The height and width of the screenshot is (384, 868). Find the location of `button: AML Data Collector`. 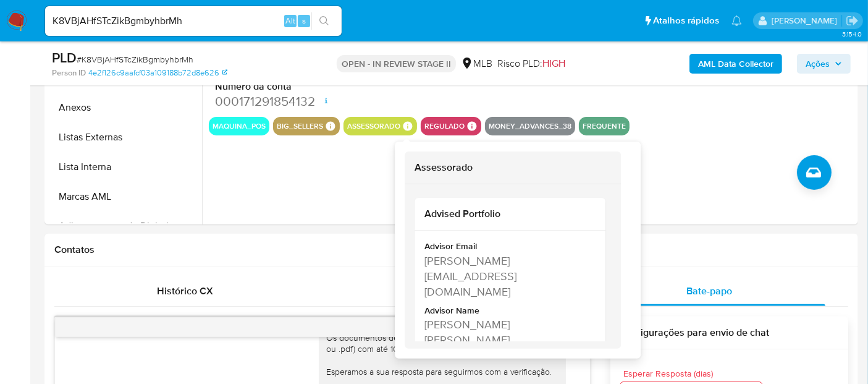

button: AML Data Collector is located at coordinates (736, 64).